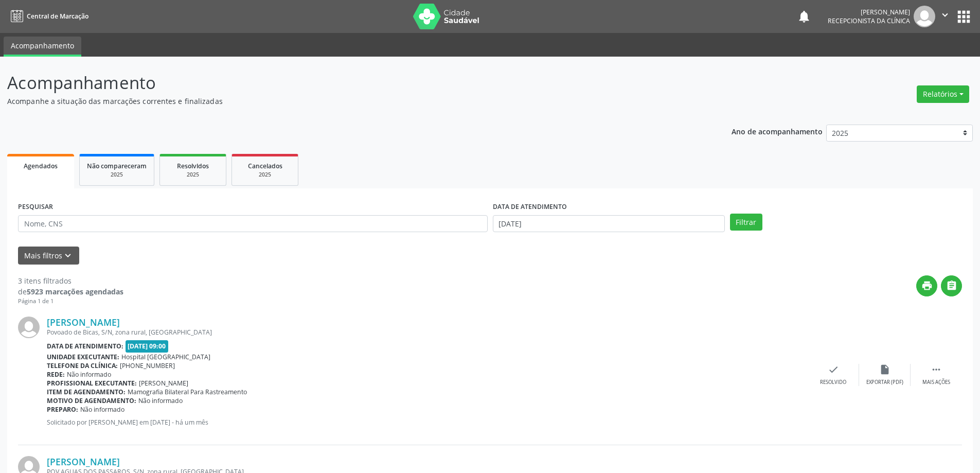 This screenshot has width=980, height=473. What do you see at coordinates (41, 166) in the screenshot?
I see `span: Agendados` at bounding box center [41, 166].